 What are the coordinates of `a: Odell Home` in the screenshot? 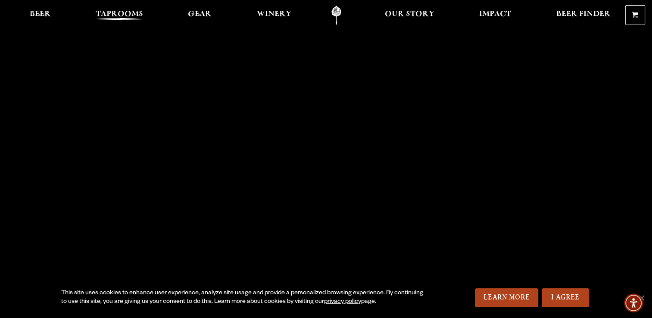 It's located at (336, 15).